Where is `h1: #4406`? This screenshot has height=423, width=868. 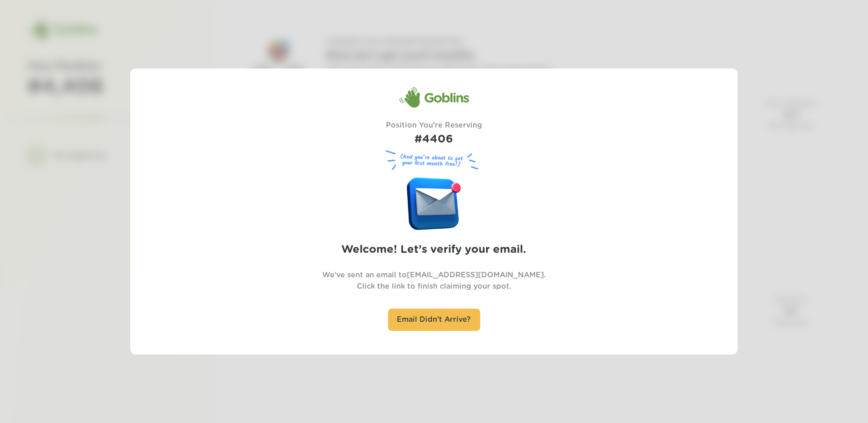
h1: #4406 is located at coordinates (434, 139).